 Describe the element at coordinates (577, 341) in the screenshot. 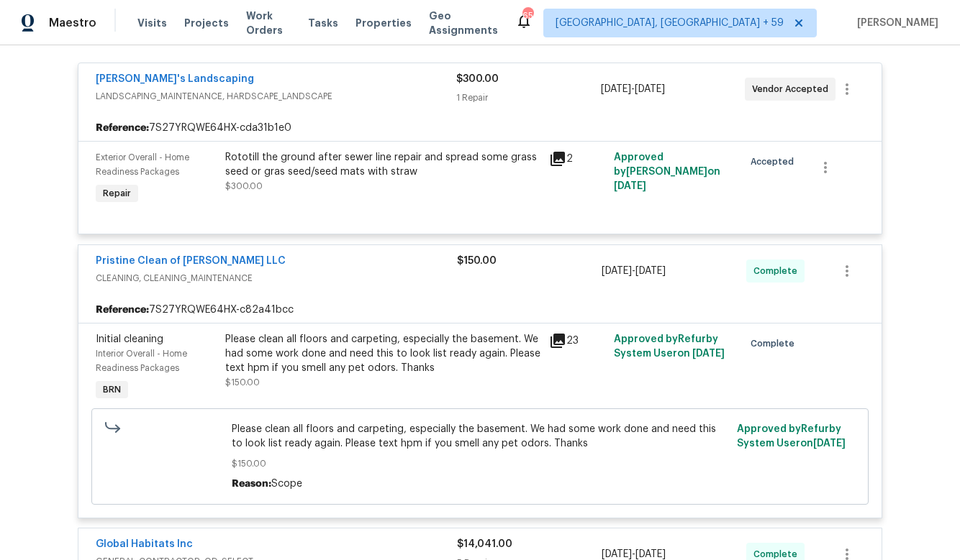

I see `div: 23` at that location.